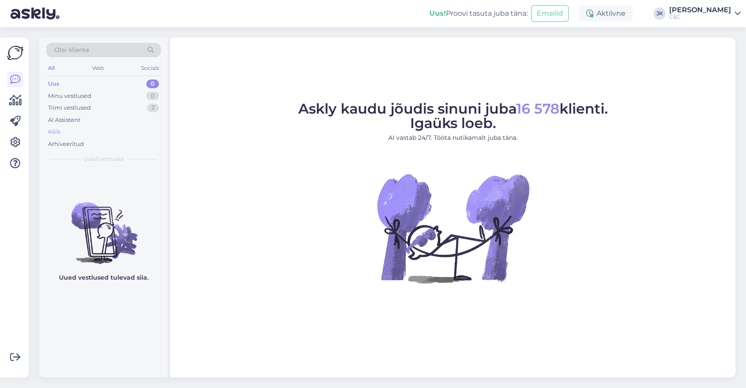 The width and height of the screenshot is (746, 388). I want to click on img: Askly Logo, so click(15, 53).